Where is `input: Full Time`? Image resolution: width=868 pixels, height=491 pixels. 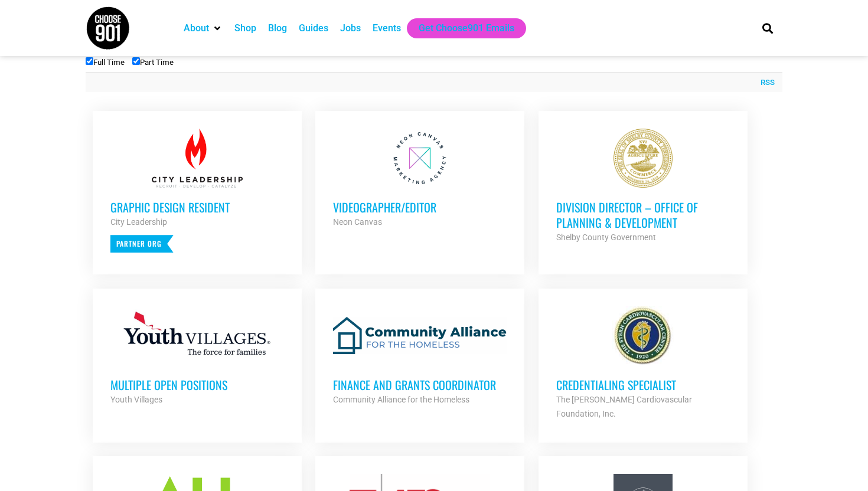 input: Full Time is located at coordinates (89, 61).